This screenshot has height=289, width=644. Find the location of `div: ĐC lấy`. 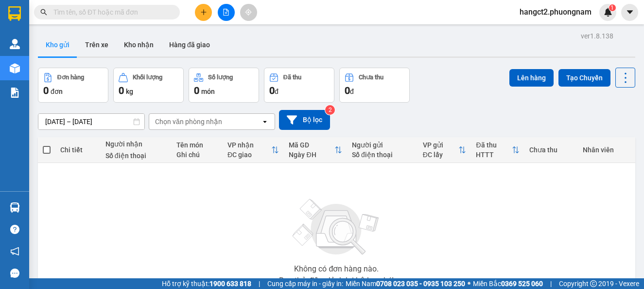

div: ĐC lấy is located at coordinates (441, 155).